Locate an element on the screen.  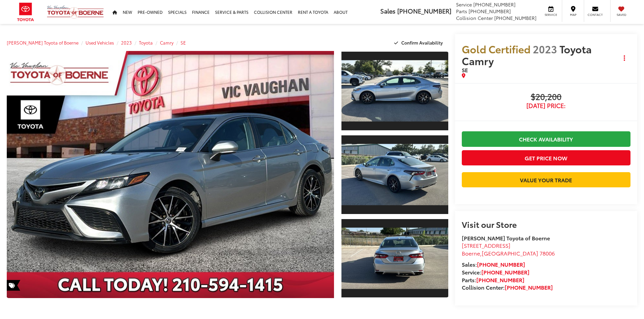
span: Boerne is located at coordinates (471, 253).